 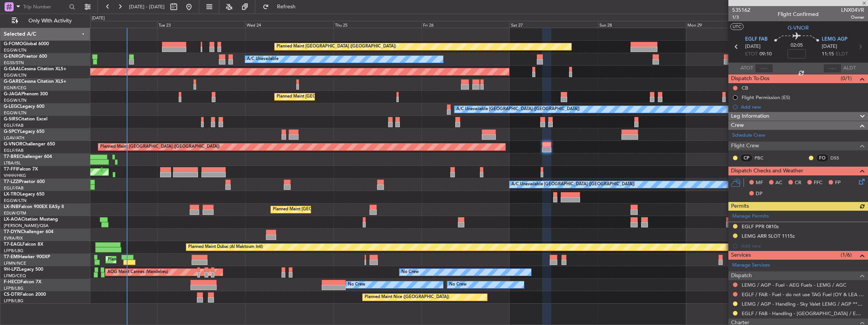 I want to click on div: CB, so click(x=745, y=87).